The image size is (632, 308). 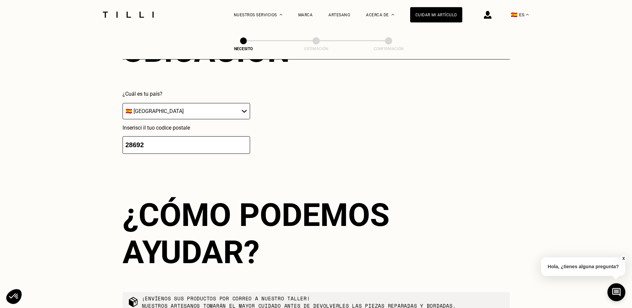 I want to click on img: Servicio de sastrería Tilli logo, so click(x=128, y=15).